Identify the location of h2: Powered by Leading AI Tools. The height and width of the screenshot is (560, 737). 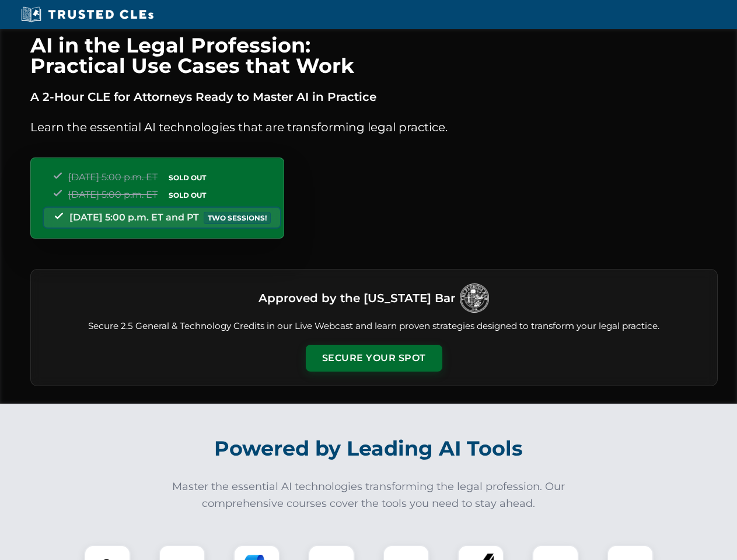
(368, 449).